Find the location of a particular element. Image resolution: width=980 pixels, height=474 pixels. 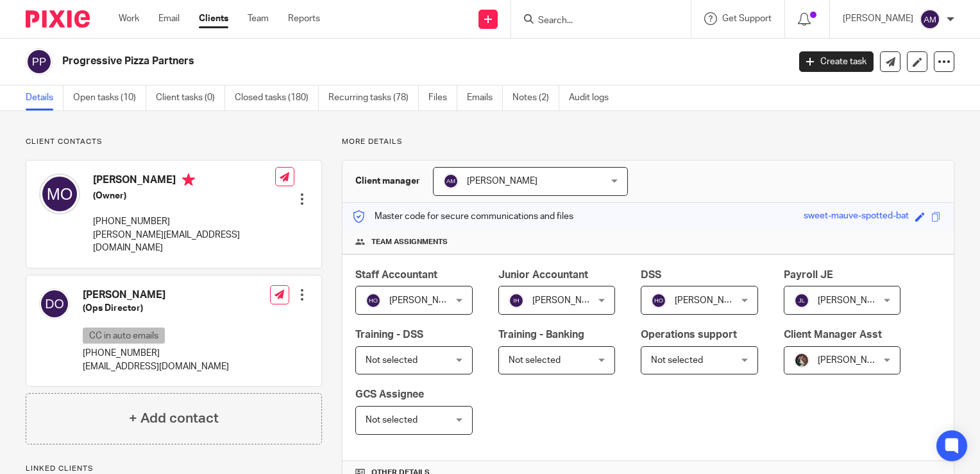

a: Closed tasks (180) is located at coordinates (277, 98).